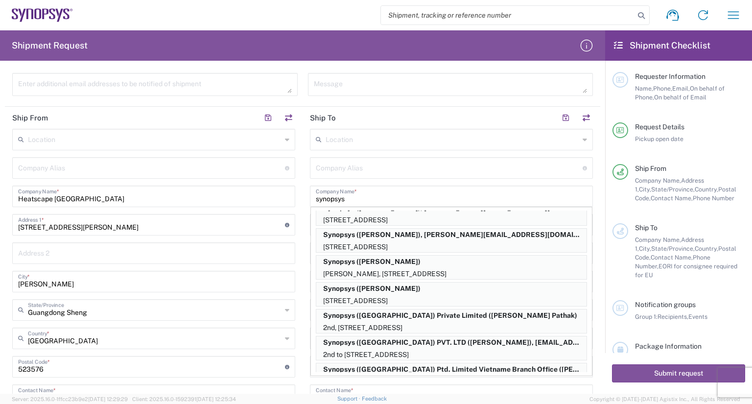 This screenshot has height=404, width=752. I want to click on span: Recipients,, so click(672, 316).